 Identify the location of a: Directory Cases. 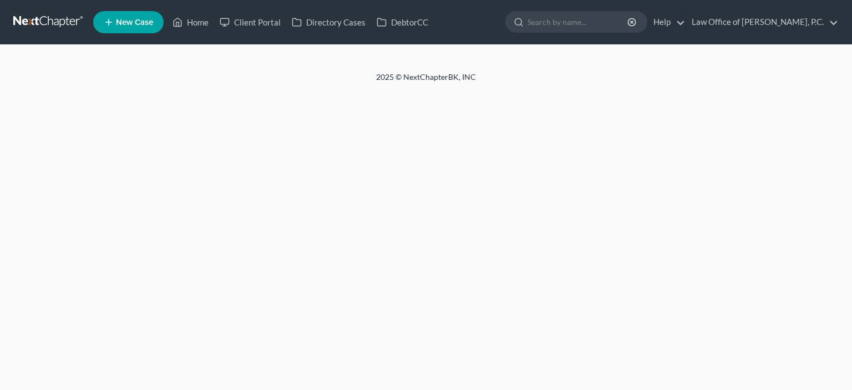
(328, 22).